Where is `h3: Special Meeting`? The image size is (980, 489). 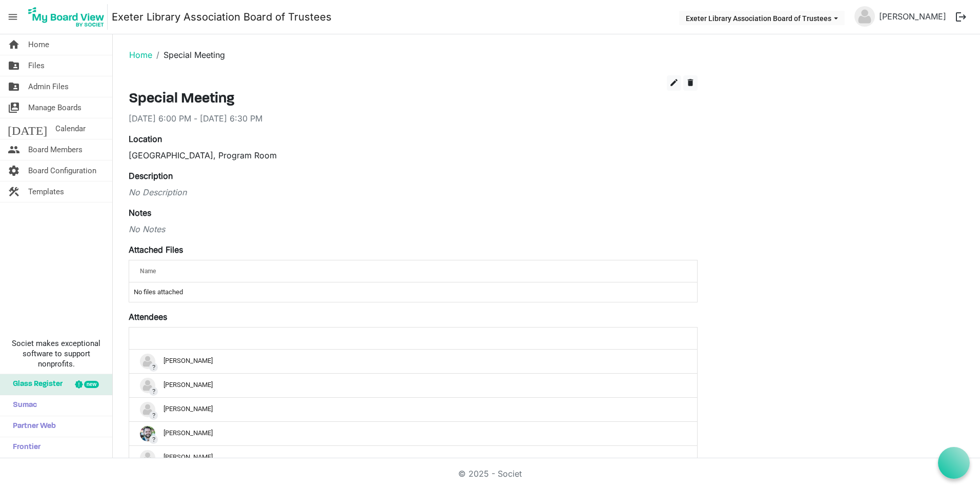 h3: Special Meeting is located at coordinates (413, 100).